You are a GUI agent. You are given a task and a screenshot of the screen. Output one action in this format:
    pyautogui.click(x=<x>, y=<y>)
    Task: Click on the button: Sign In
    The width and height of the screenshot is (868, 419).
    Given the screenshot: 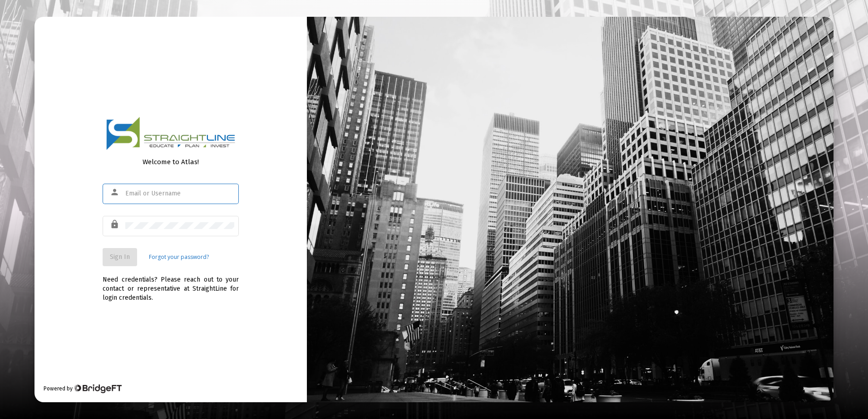 What is the action you would take?
    pyautogui.click(x=120, y=257)
    